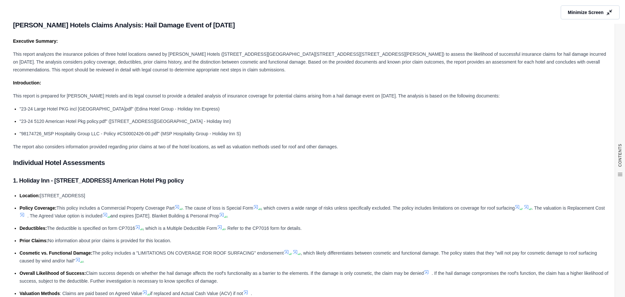  I want to click on strong: Executive Summary:, so click(36, 41).